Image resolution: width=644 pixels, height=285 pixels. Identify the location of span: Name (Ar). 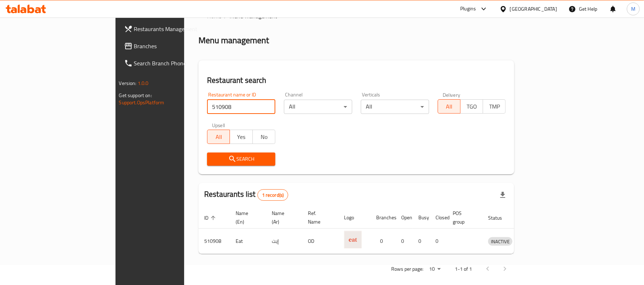
(283, 218).